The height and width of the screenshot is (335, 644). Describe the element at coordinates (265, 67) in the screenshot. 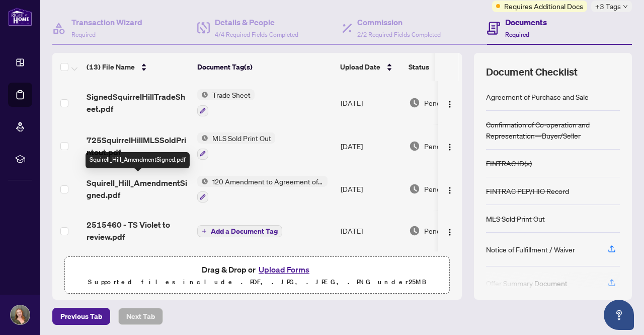

I see `th: Document Tag(s)` at that location.